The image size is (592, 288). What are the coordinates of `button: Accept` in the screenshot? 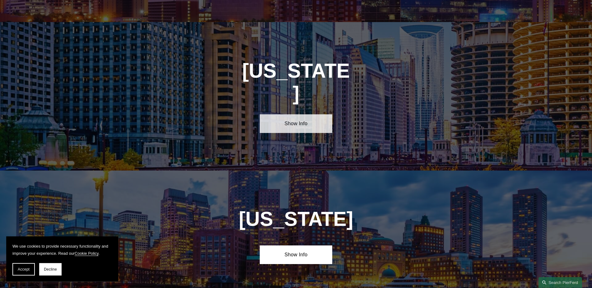 It's located at (24, 270).